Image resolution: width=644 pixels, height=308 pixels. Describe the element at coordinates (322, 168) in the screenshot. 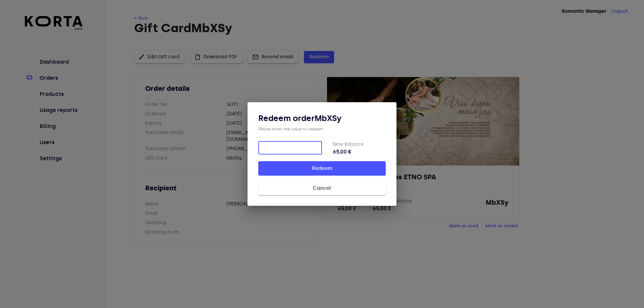

I see `span: Redeem` at that location.